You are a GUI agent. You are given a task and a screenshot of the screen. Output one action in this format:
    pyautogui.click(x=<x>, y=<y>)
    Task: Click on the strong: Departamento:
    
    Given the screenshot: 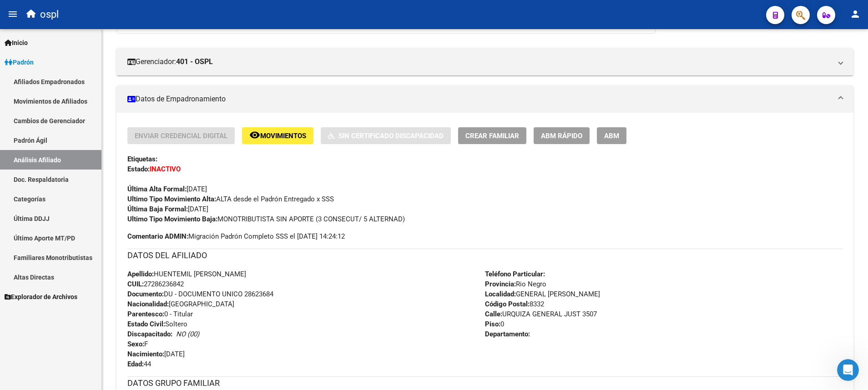 What is the action you would take?
    pyautogui.click(x=507, y=334)
    